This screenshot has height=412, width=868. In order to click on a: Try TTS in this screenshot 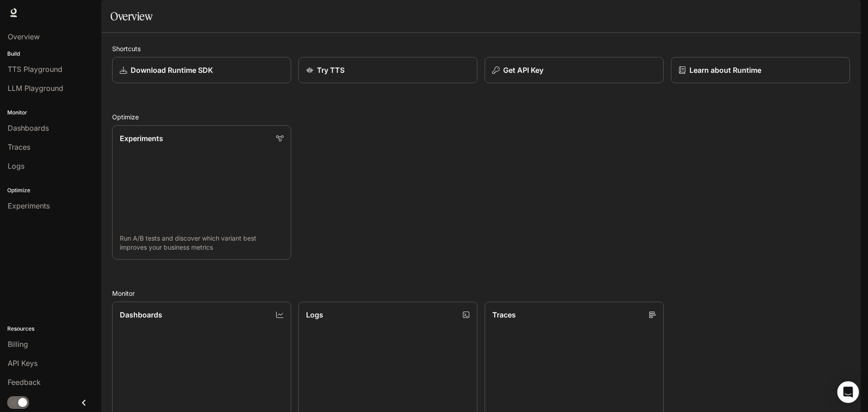, I will do `click(388, 70)`.